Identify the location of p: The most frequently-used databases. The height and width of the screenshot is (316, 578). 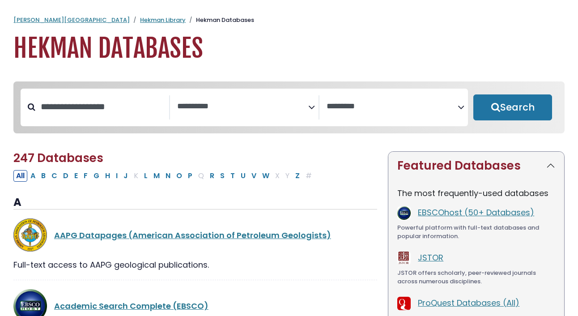
(476, 193).